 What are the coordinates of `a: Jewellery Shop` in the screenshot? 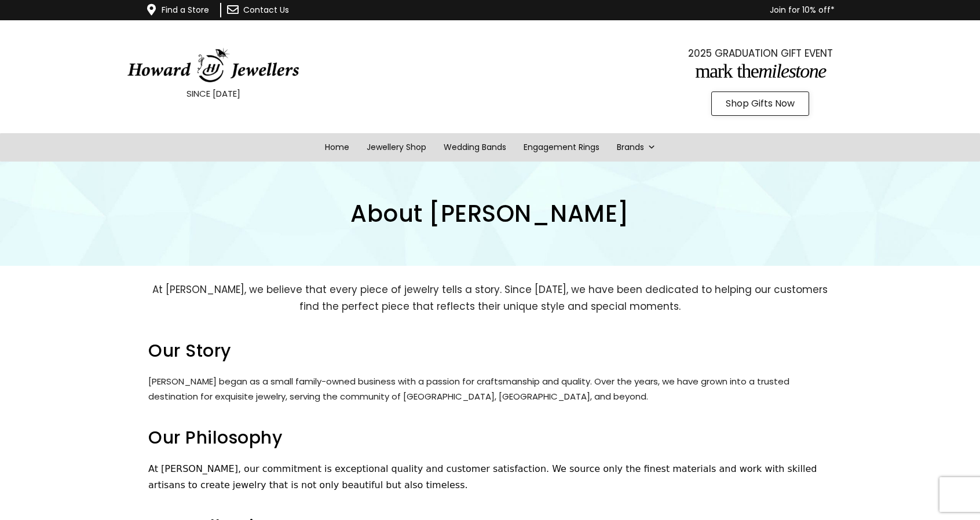 It's located at (396, 147).